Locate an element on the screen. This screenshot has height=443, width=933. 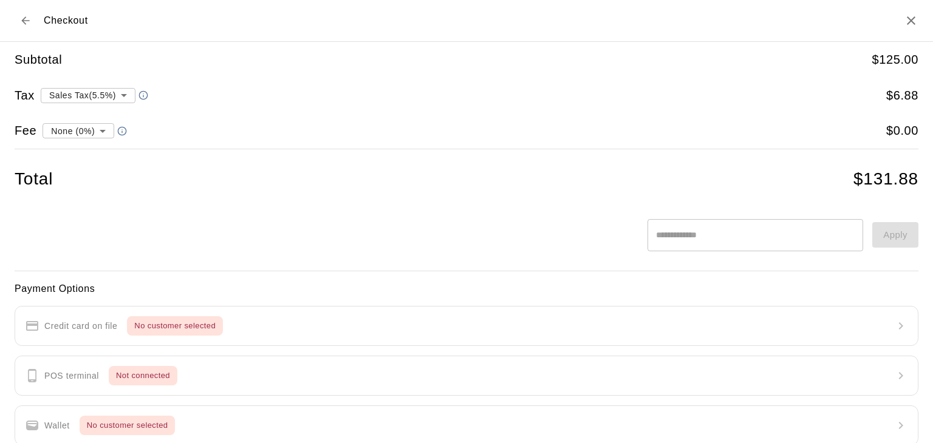
h4: $ 131.88 is located at coordinates (886, 179).